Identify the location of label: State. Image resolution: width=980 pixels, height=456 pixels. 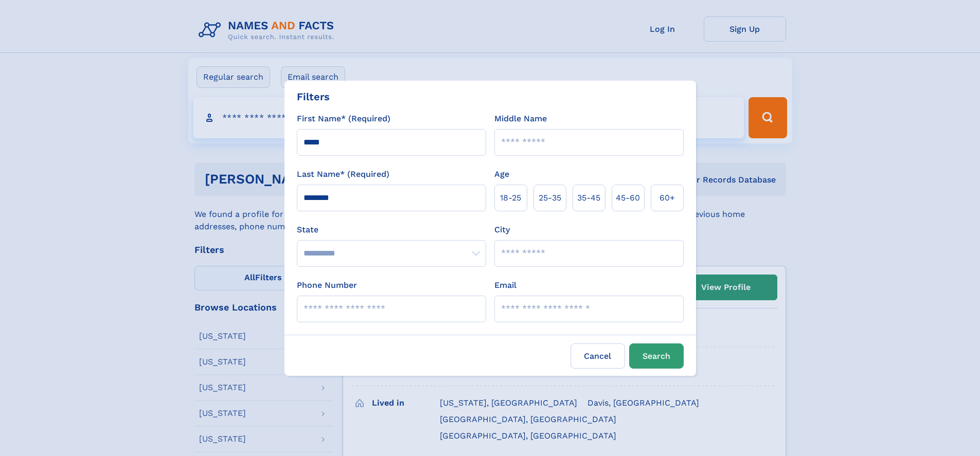
(392, 230).